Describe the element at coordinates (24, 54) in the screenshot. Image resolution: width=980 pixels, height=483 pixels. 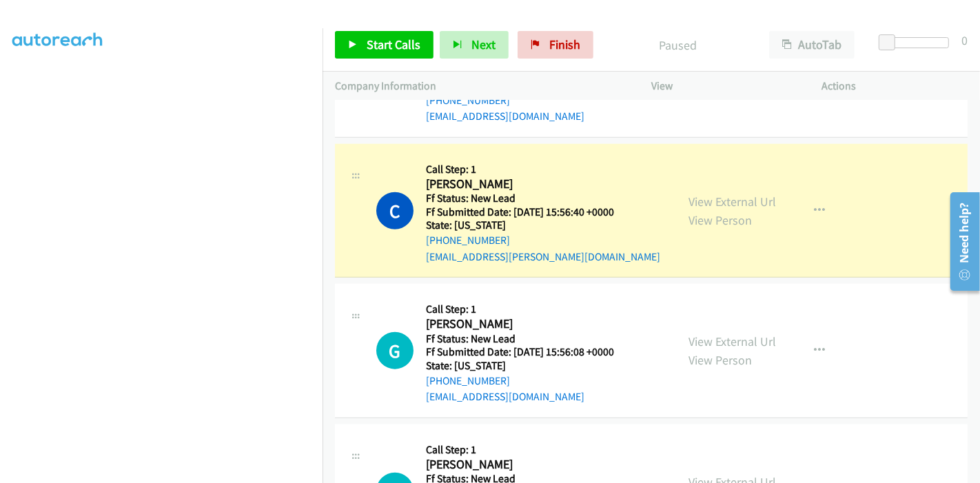
I see `div: Open Resource Center` at that location.